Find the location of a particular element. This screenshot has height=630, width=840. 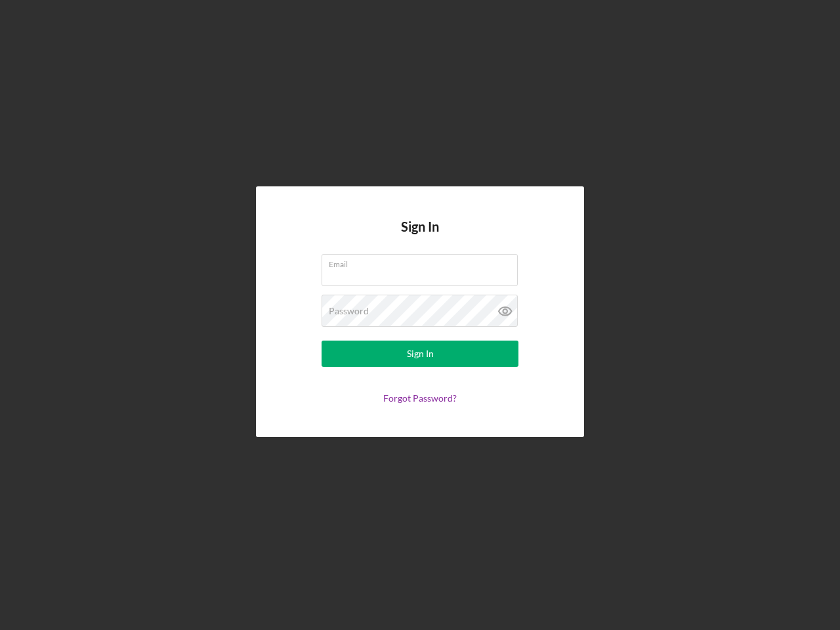

label: Password is located at coordinates (348, 311).